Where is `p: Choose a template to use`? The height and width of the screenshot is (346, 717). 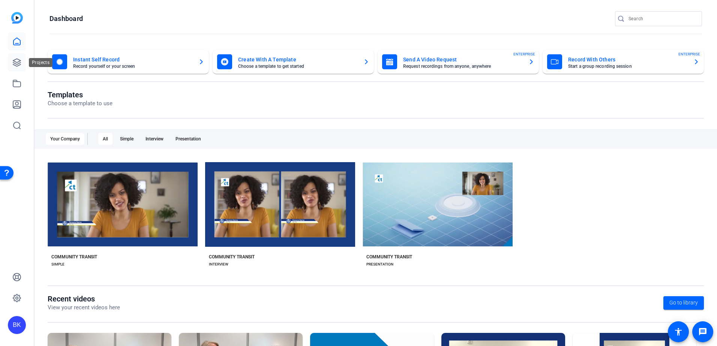 p: Choose a template to use is located at coordinates (80, 103).